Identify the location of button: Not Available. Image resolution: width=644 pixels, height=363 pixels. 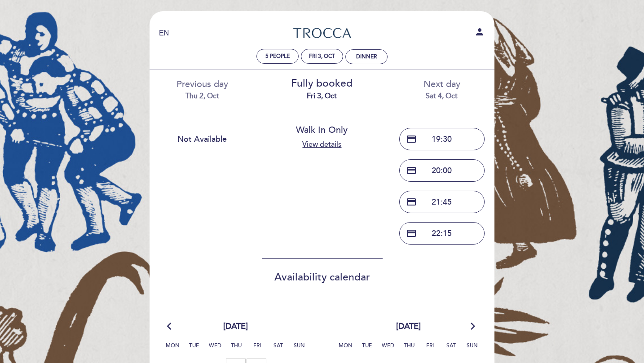
(202, 139).